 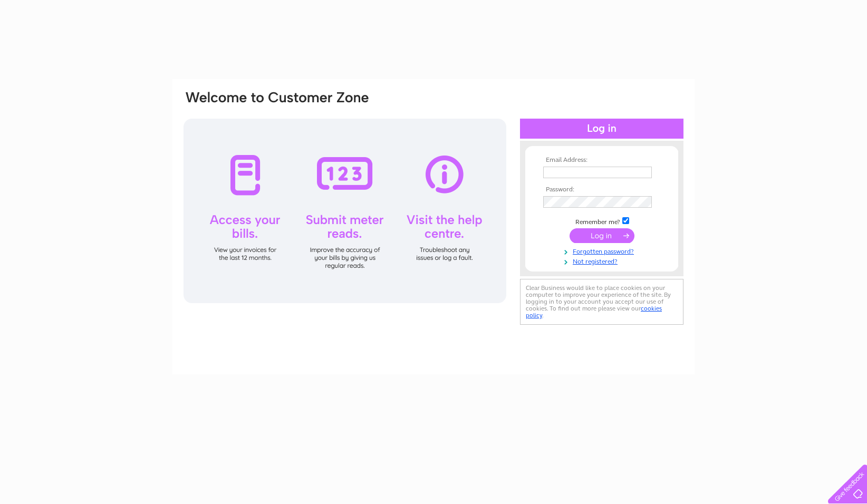 I want to click on a: Not registered?, so click(x=603, y=260).